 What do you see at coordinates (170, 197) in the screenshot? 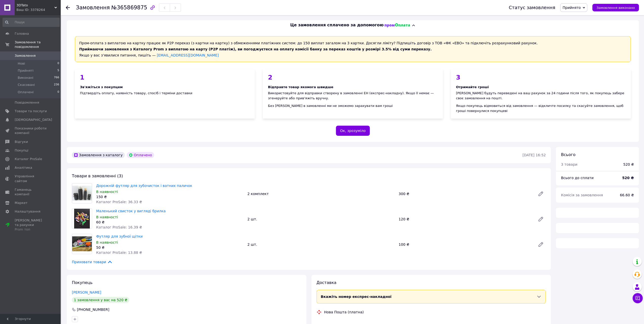
I see `div: 150 ₴` at bounding box center [170, 197].